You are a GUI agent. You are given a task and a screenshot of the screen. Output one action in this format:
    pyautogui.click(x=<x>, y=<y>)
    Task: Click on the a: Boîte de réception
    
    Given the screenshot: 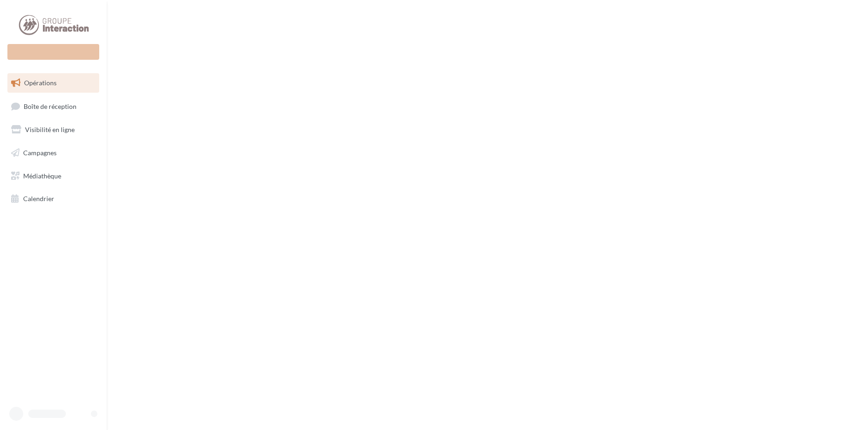 What is the action you would take?
    pyautogui.click(x=53, y=106)
    